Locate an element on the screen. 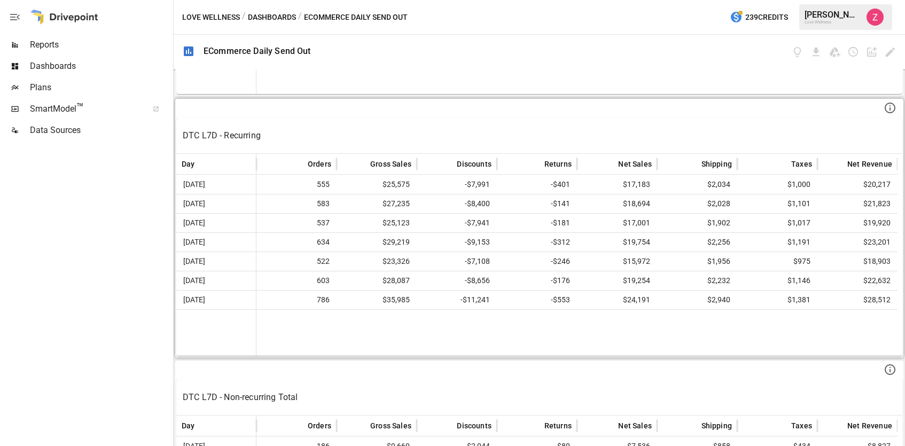 This screenshot has width=905, height=446. span: $1,101 is located at coordinates (777, 203).